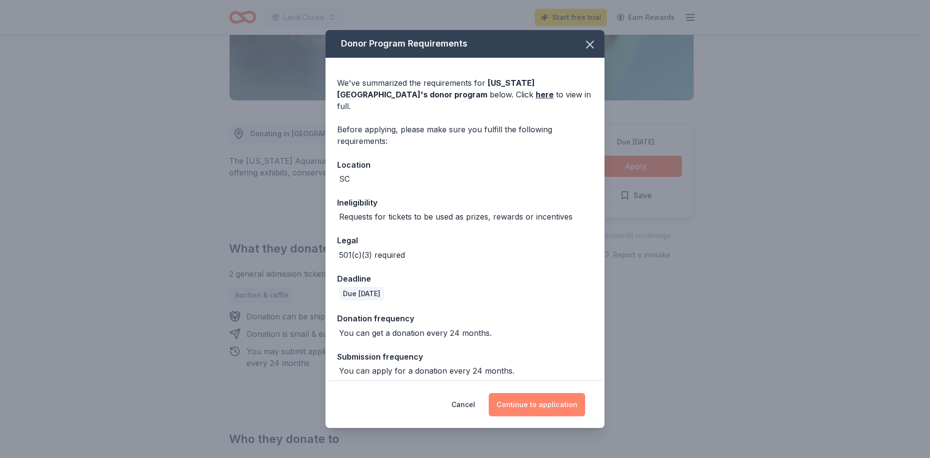 This screenshot has width=930, height=458. What do you see at coordinates (545, 94) in the screenshot?
I see `a: here` at bounding box center [545, 94].